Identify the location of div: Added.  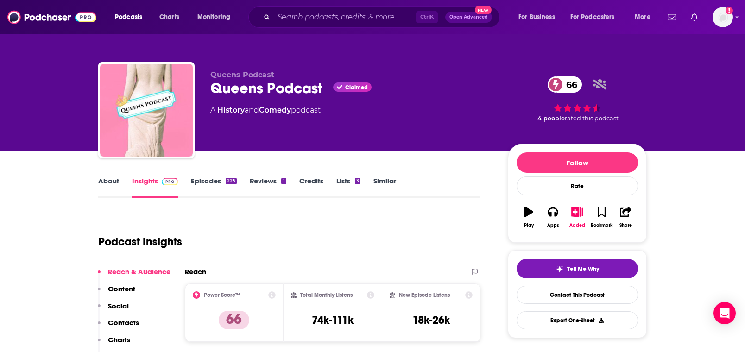
(578, 226).